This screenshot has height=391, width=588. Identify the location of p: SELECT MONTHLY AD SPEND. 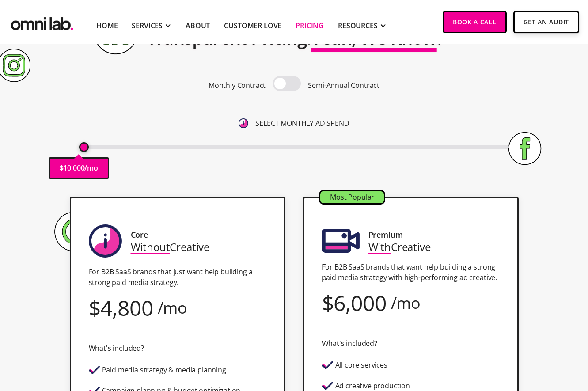
(302, 123).